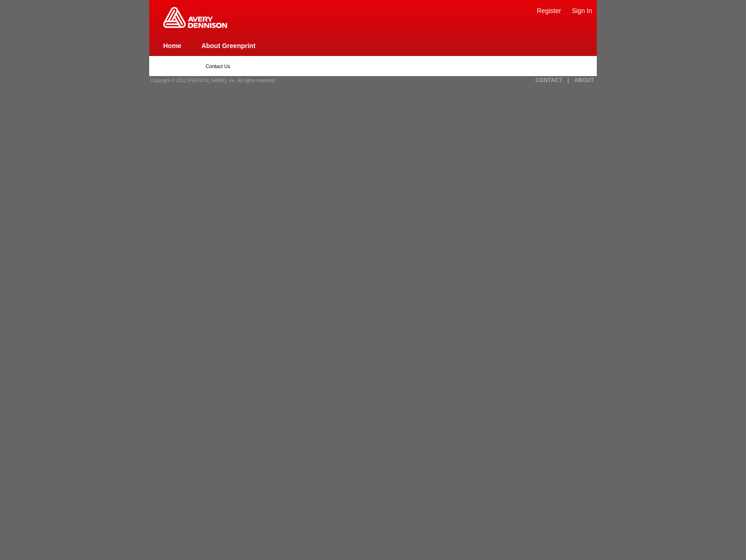  I want to click on p: Contact Us, so click(373, 66).